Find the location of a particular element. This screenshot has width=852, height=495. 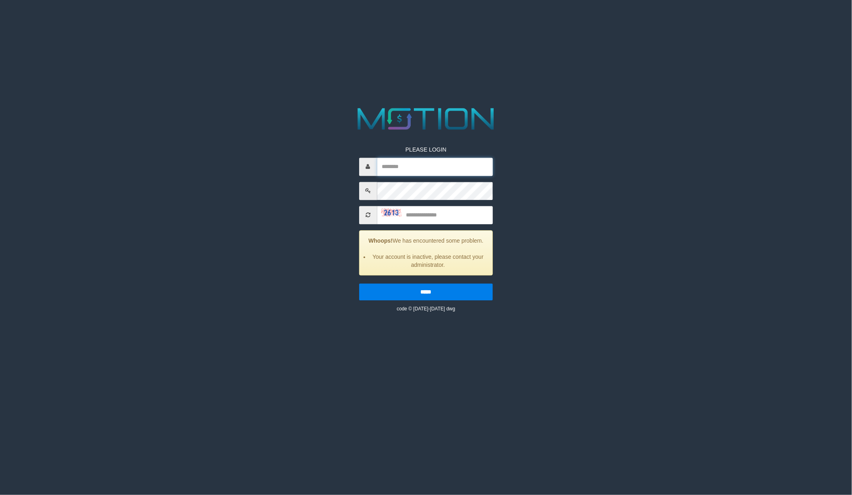

div: We has encountered some problem. is located at coordinates (426, 253).